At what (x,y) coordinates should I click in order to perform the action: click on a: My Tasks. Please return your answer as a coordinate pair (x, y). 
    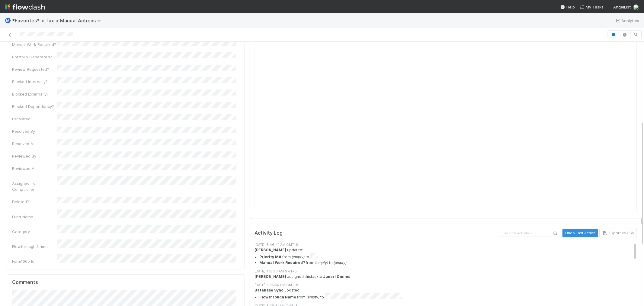
    Looking at the image, I should click on (591, 7).